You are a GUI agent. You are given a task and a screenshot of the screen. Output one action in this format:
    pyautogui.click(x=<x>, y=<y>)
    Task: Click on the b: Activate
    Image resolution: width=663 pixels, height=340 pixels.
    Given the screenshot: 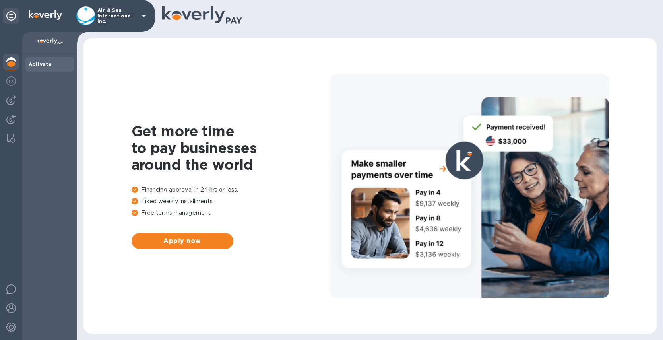 What is the action you would take?
    pyautogui.click(x=40, y=64)
    